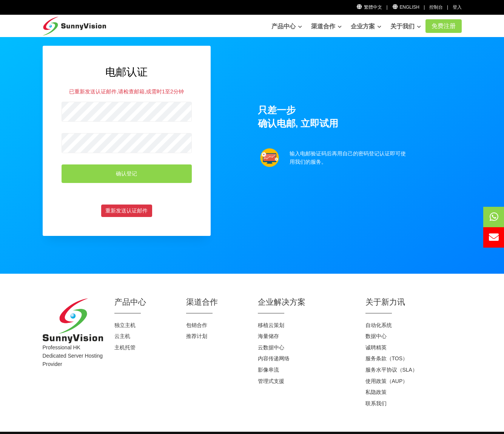  What do you see at coordinates (360, 117) in the screenshot?
I see `h1: 只差一步 确认电邮, 立即试用` at bounding box center [360, 117].